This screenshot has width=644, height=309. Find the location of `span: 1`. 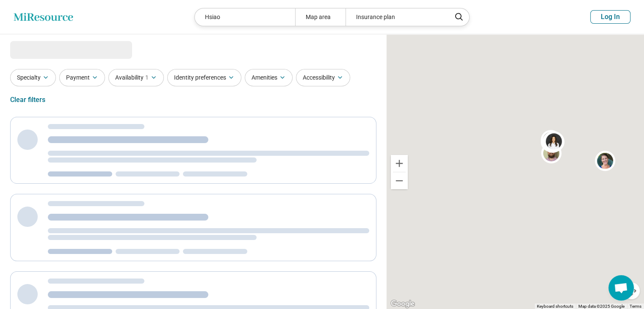

span: 1 is located at coordinates (147, 77).